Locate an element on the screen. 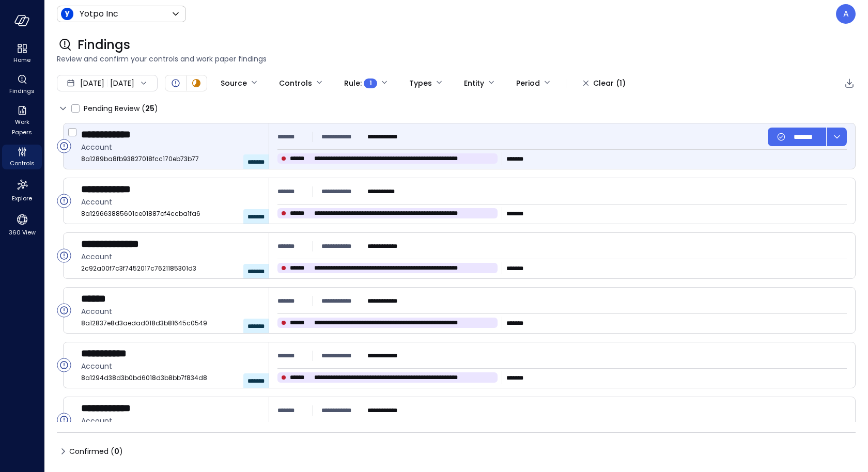 Image resolution: width=868 pixels, height=472 pixels. span: 360 View is located at coordinates (22, 233).